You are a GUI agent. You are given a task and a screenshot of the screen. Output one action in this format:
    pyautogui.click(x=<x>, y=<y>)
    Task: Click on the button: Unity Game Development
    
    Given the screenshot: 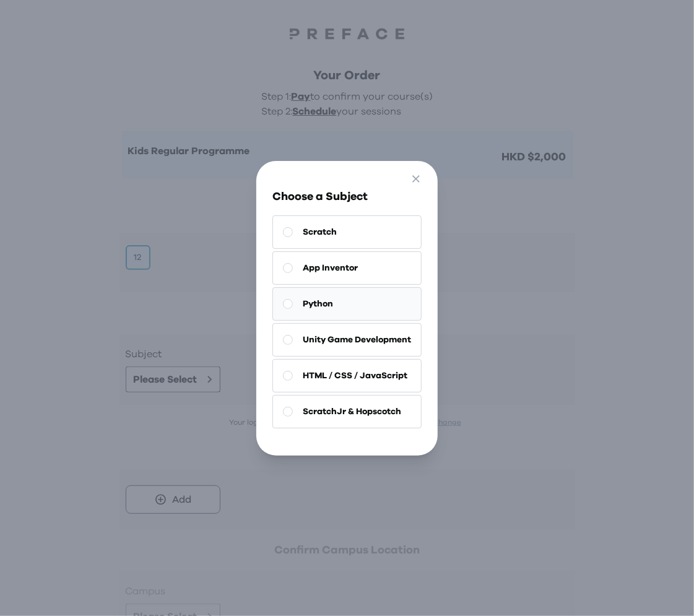 What is the action you would take?
    pyautogui.click(x=347, y=339)
    